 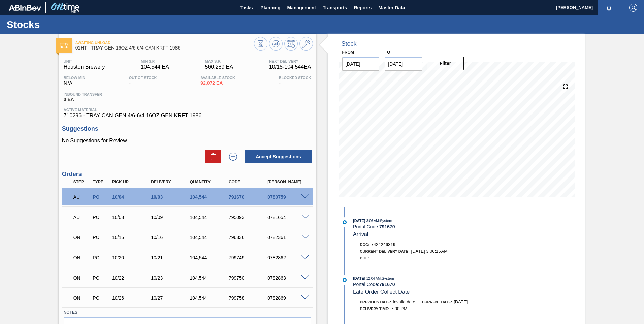 What do you see at coordinates (287, 197) in the screenshot?
I see `div: 0780759` at bounding box center [287, 197].